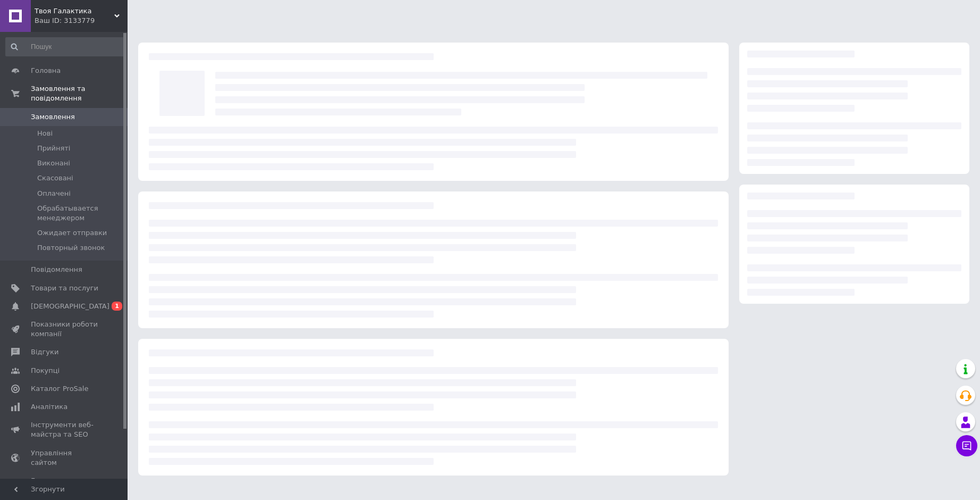 The height and width of the screenshot is (500, 980). I want to click on span: Прийняті, so click(54, 148).